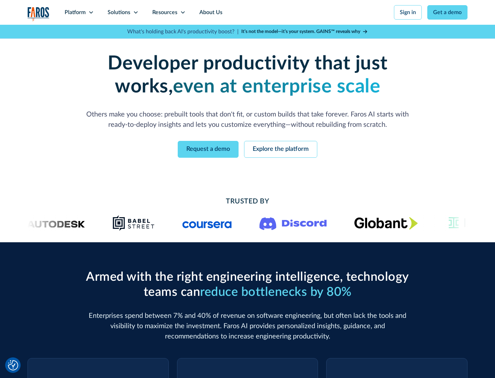  What do you see at coordinates (75, 12) in the screenshot?
I see `div: Platform` at bounding box center [75, 12].